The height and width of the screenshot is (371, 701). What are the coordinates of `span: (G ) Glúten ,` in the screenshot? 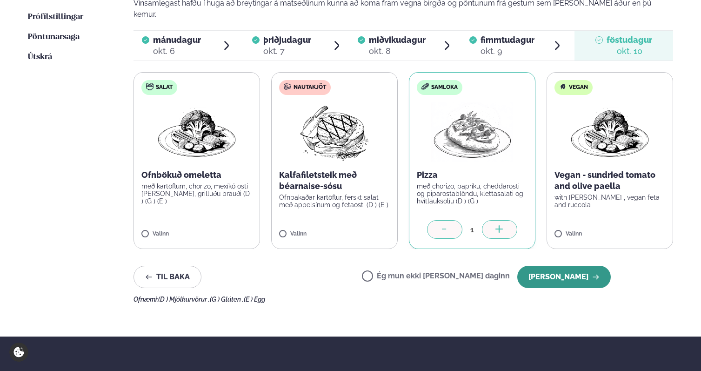 It's located at (226, 299).